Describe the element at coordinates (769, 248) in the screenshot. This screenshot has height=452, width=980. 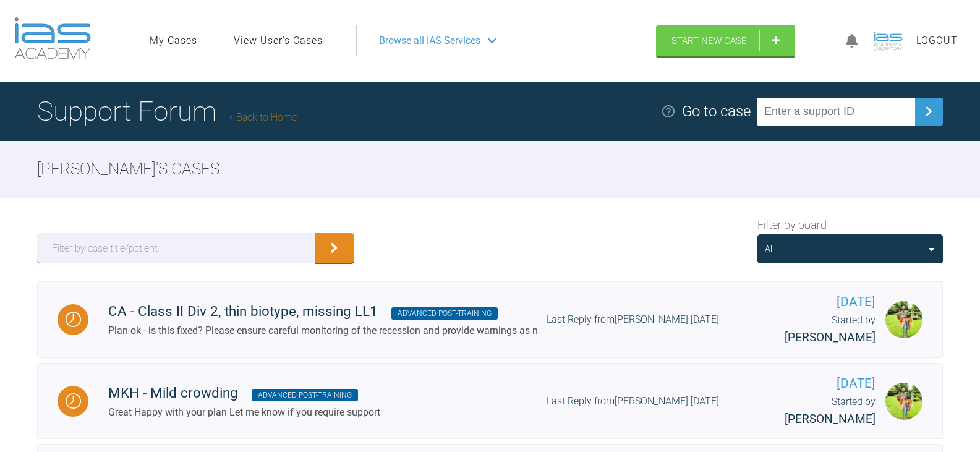
I see `div: All` at that location.